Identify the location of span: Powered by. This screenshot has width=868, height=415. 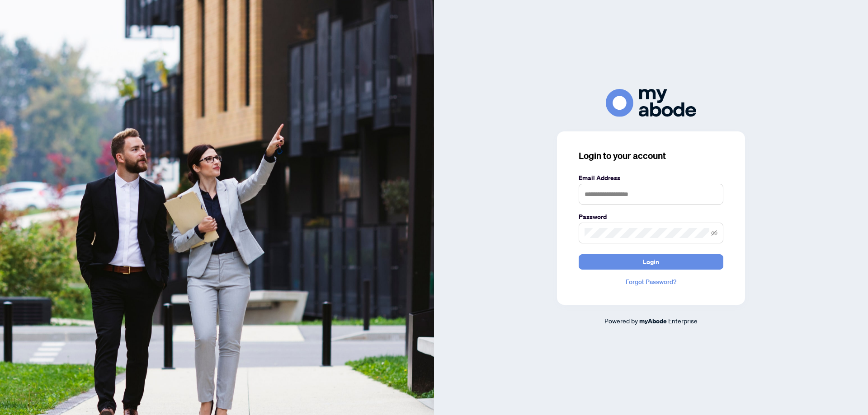
(621, 321).